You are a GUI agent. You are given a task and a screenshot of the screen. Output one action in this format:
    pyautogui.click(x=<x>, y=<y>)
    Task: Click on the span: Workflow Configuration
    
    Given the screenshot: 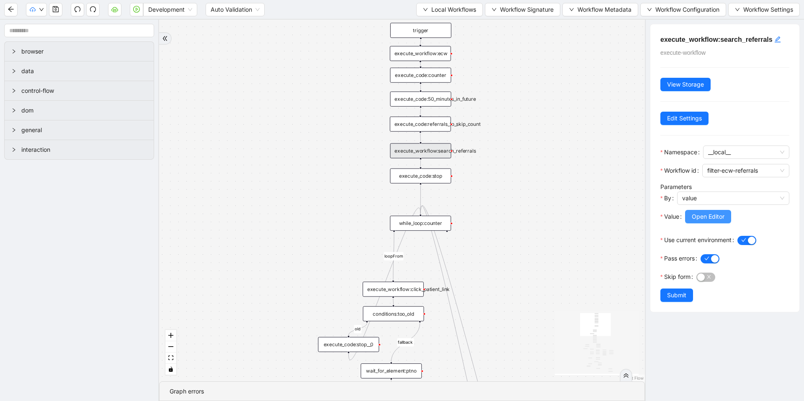 What is the action you would take?
    pyautogui.click(x=687, y=10)
    